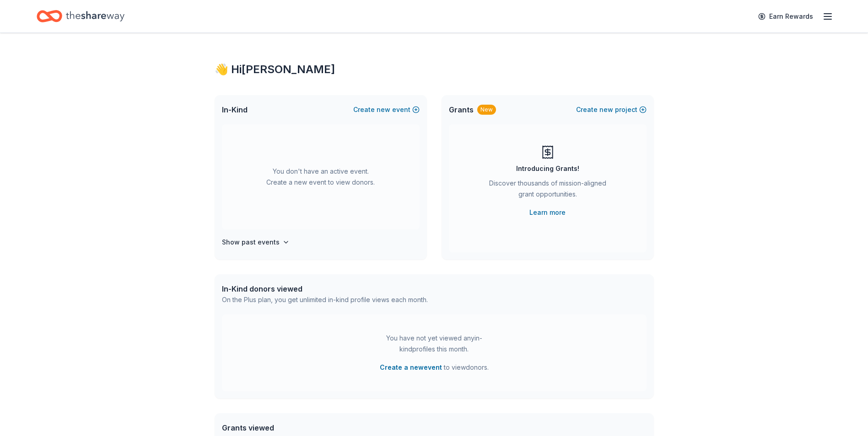  Describe the element at coordinates (325, 300) in the screenshot. I see `div: On the Plus plan, you get unlimited in-kind profile views each month.` at that location.